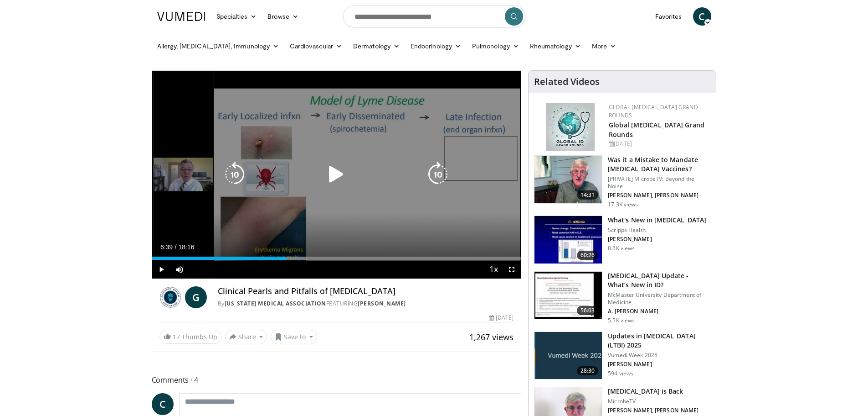 The height and width of the screenshot is (416, 868). Describe the element at coordinates (294, 337) in the screenshot. I see `button: Save to` at that location.